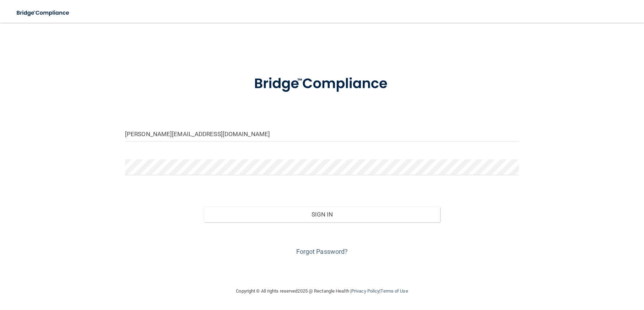  What do you see at coordinates (322, 215) in the screenshot?
I see `button: Sign In` at bounding box center [322, 215].